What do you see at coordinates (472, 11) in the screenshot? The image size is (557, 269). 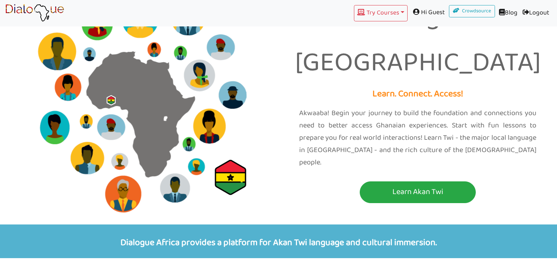 I see `a: Crowdsource` at bounding box center [472, 11].